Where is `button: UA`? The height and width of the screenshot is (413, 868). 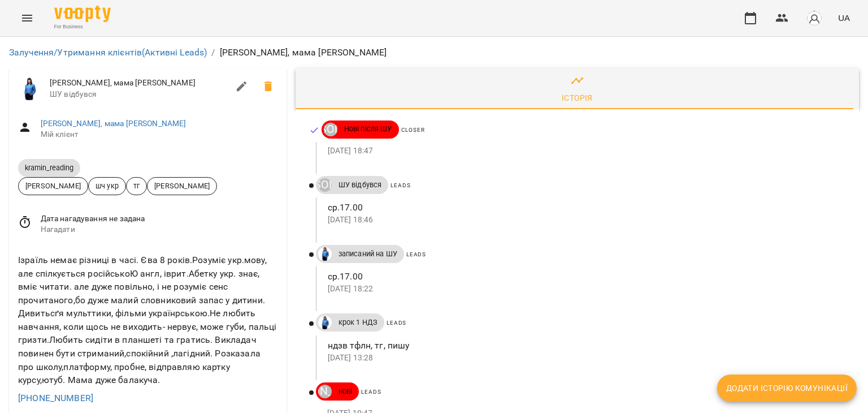
button: UA is located at coordinates (844, 18).